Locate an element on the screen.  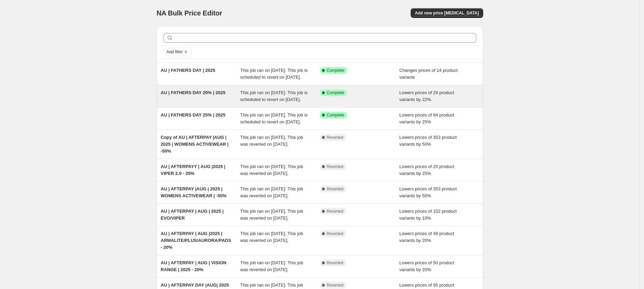
span: Lowers prices of 50 product variants by 20% is located at coordinates (427, 266).